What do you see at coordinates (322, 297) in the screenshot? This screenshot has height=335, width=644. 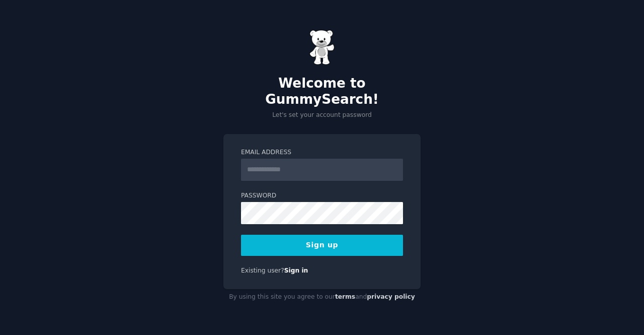 I see `div: By using this site you agree to our and` at bounding box center [322, 297].